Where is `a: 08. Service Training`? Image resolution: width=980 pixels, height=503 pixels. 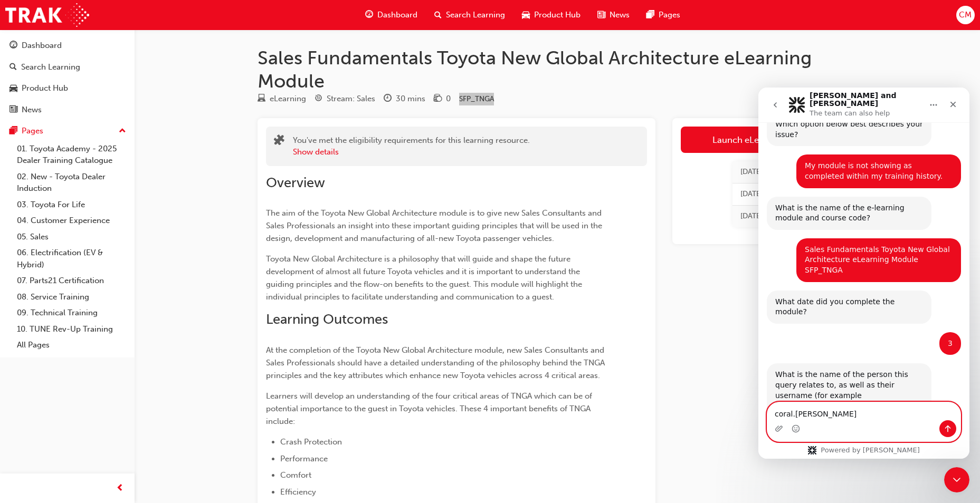 a: 08. Service Training is located at coordinates (72, 297).